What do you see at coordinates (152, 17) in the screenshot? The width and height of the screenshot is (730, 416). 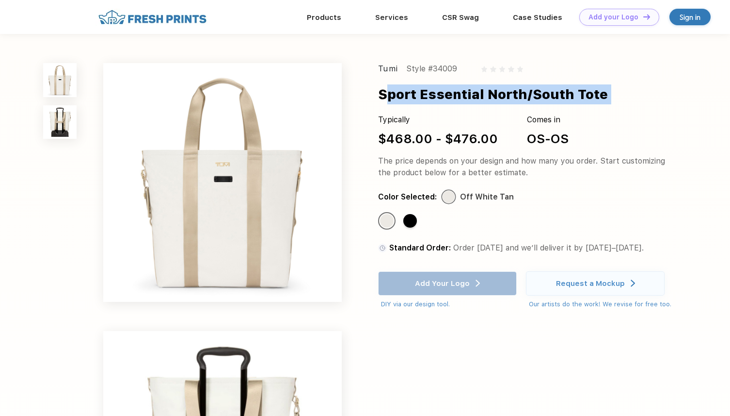 I see `img: fo%20logo%202.webp` at bounding box center [152, 17].